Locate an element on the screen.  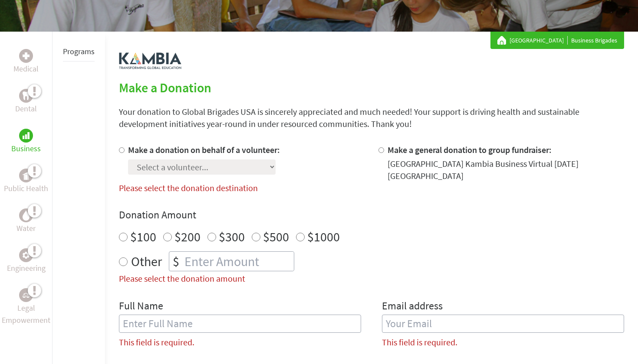
div: Legal Empowerment is located at coordinates (26, 295).